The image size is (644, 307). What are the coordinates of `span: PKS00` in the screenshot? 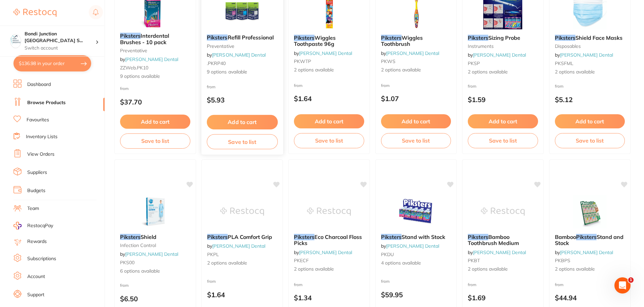 It's located at (127, 262).